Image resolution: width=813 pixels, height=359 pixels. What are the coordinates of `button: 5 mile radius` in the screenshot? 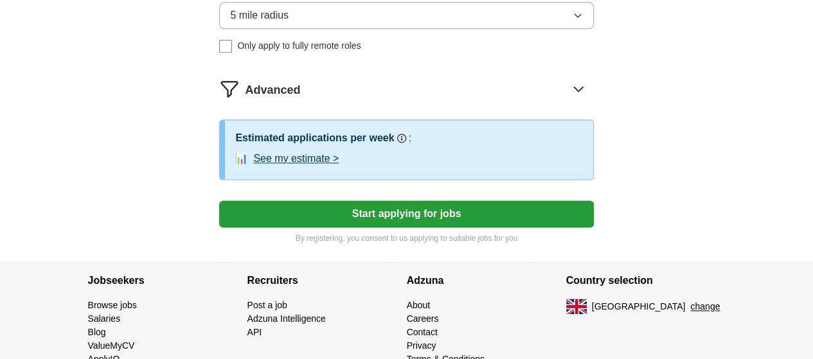 It's located at (406, 15).